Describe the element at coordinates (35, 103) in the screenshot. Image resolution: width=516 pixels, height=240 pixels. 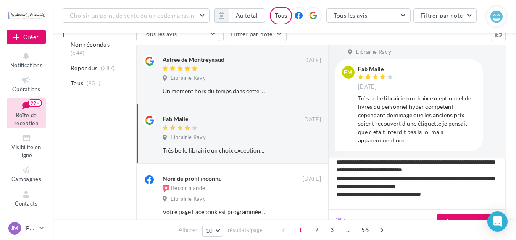
I see `div: 99+` at that location.